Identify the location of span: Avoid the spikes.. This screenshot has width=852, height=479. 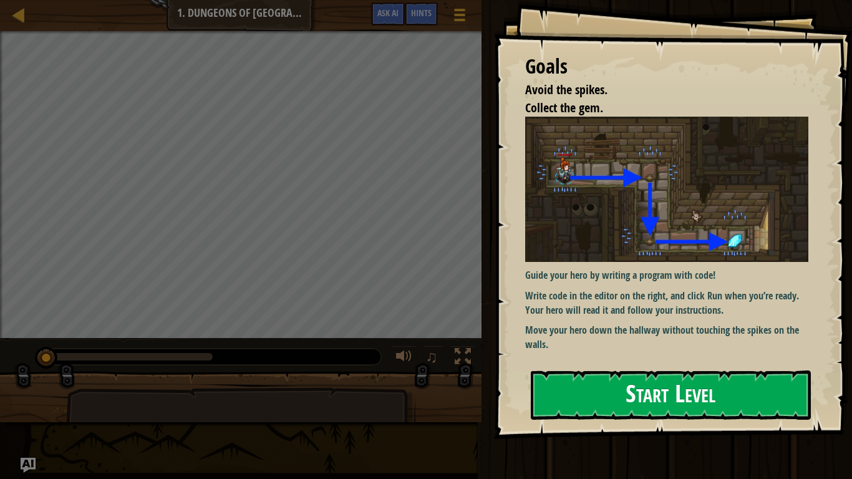
(566, 89).